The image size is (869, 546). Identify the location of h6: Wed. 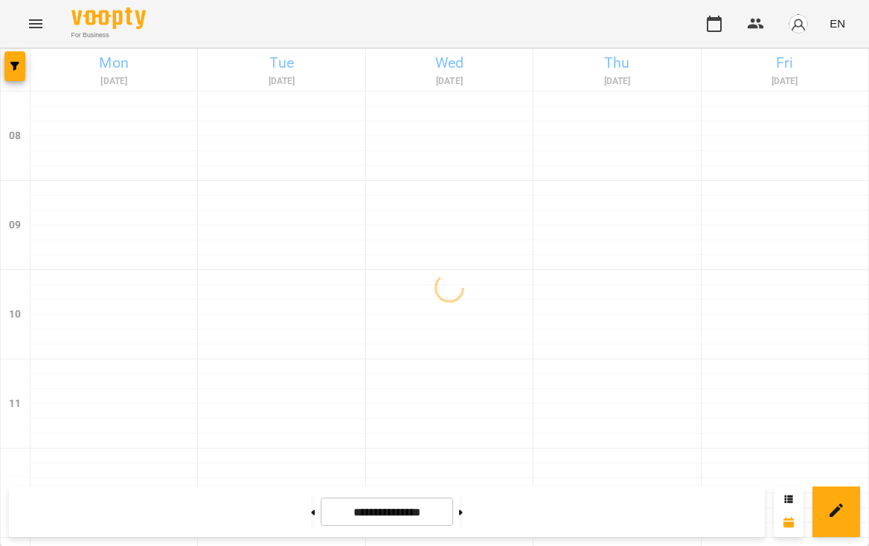
(449, 63).